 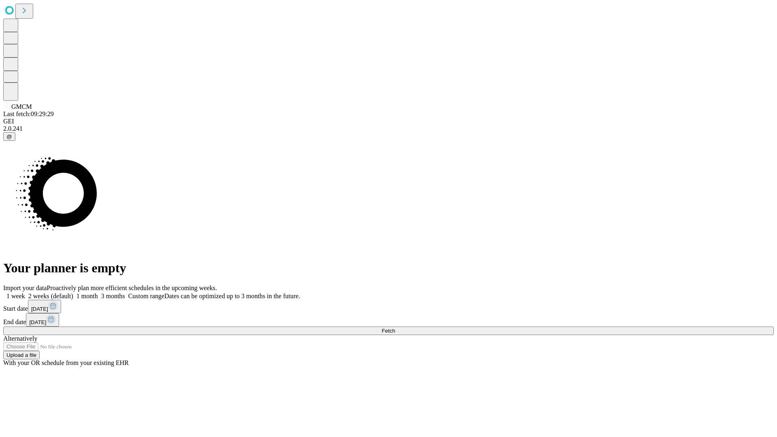 What do you see at coordinates (66, 363) in the screenshot?
I see `span: With your OR schedule from your existing EHR` at bounding box center [66, 363].